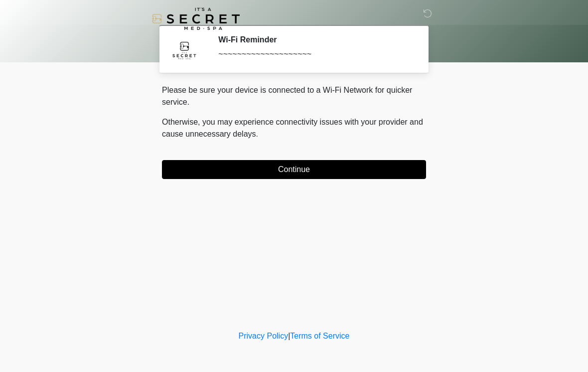 Image resolution: width=588 pixels, height=372 pixels. I want to click on h2: Wi-Fi Reminder, so click(314, 39).